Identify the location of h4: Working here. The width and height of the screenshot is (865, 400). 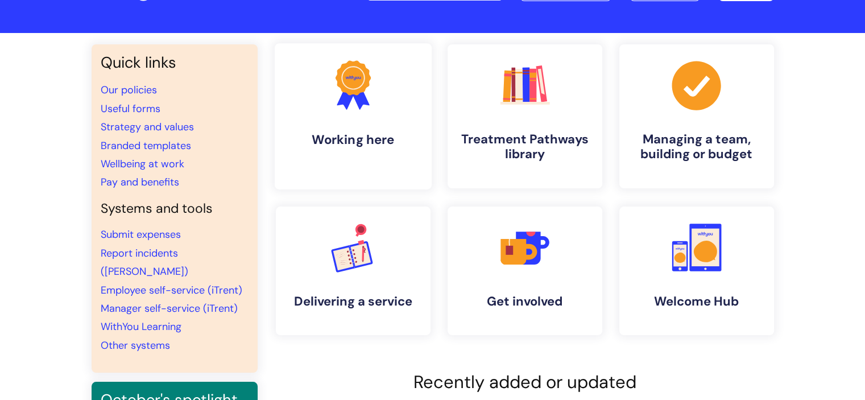
(353, 139).